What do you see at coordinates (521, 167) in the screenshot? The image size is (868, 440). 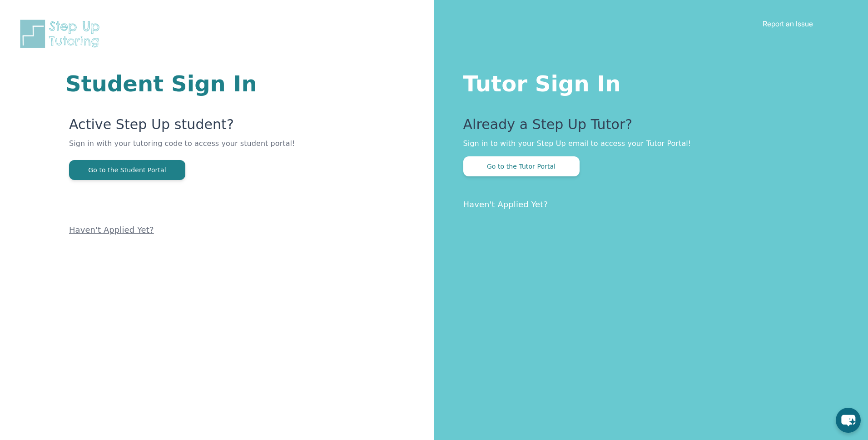 I see `button: Go to the Tutor Portal` at bounding box center [521, 167].